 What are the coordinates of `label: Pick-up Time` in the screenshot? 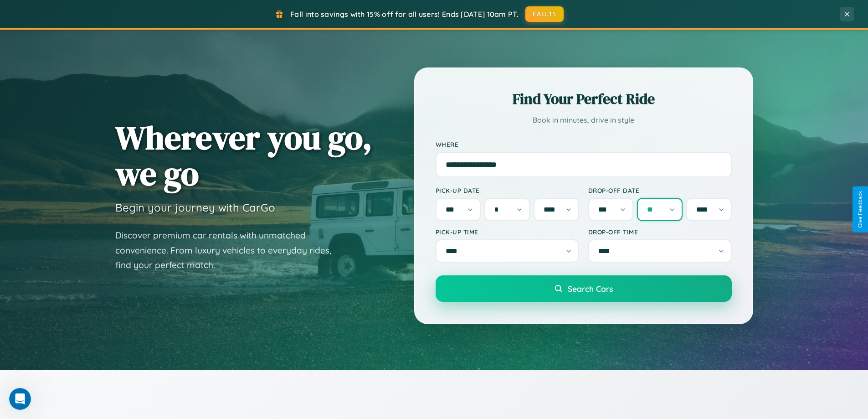 It's located at (507, 232).